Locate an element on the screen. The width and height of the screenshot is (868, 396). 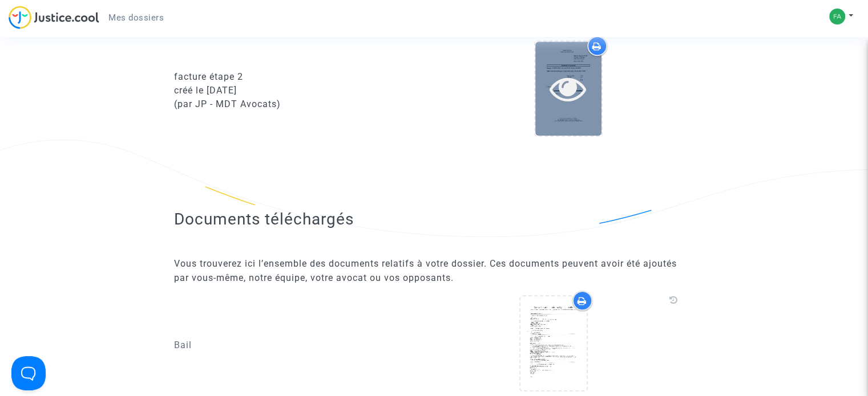
img: c211c668aa3dc9cf54e08d1c3d4932c1 is located at coordinates (837, 17).